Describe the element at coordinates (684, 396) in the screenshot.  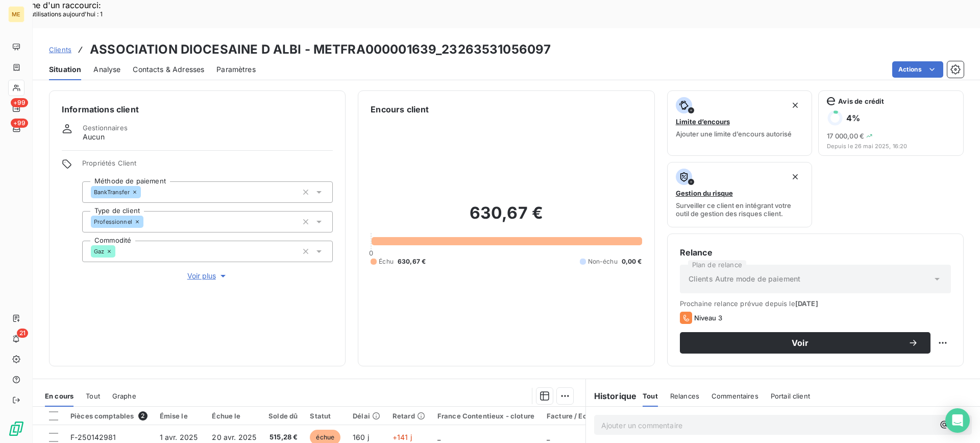
I see `span: Relances` at that location.